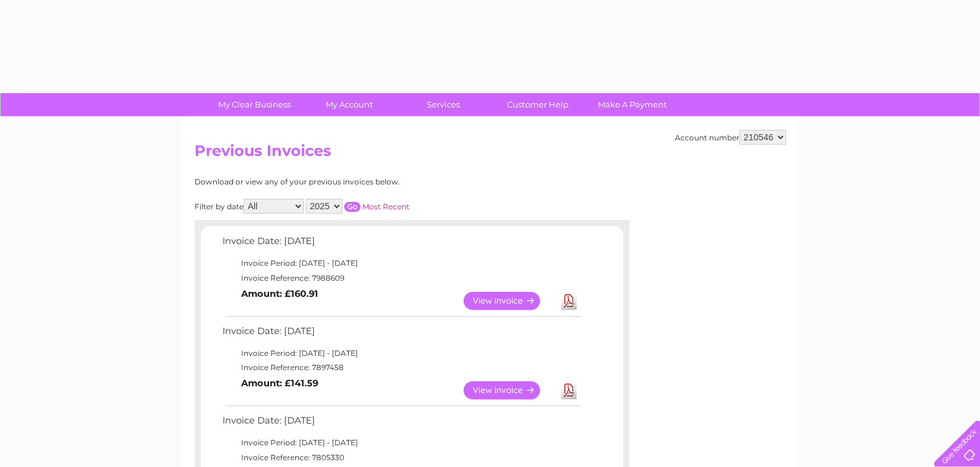  What do you see at coordinates (443, 104) in the screenshot?
I see `a: Services` at bounding box center [443, 104].